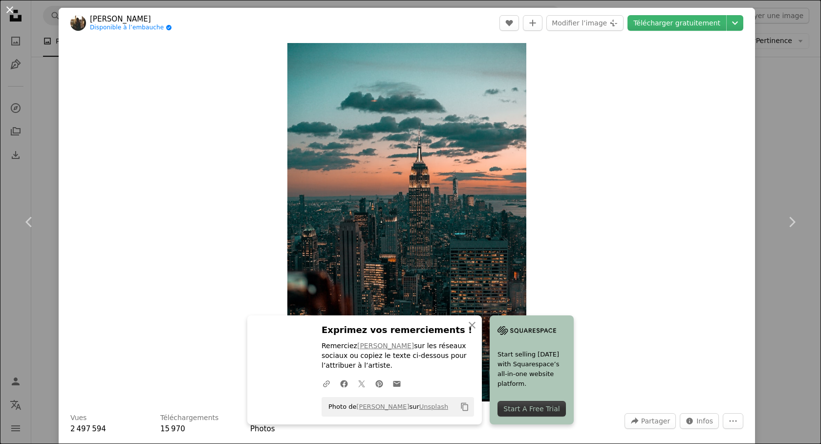 The image size is (821, 444). What do you see at coordinates (189, 418) in the screenshot?
I see `h3: Téléchargements` at bounding box center [189, 418].